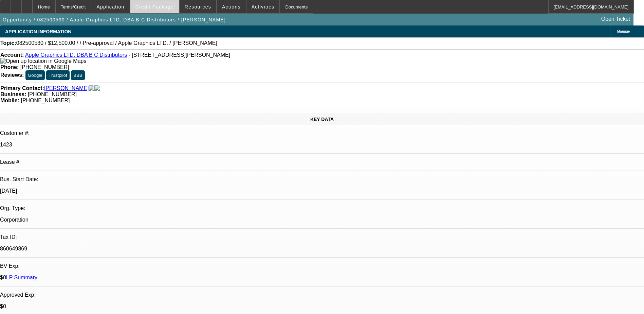 The width and height of the screenshot is (644, 314). I want to click on span: APPLICATION INFORMATION, so click(38, 31).